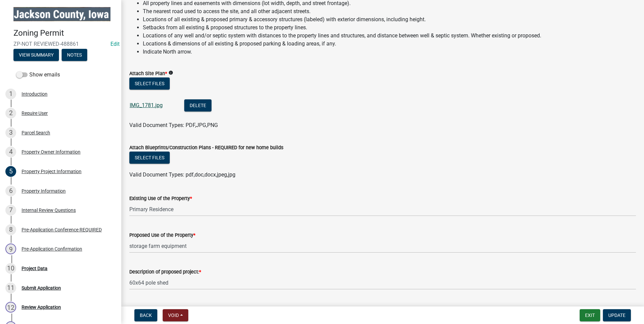 Image resolution: width=644 pixels, height=324 pixels. What do you see at coordinates (389, 52) in the screenshot?
I see `li: Indicate North arrow.` at bounding box center [389, 52].